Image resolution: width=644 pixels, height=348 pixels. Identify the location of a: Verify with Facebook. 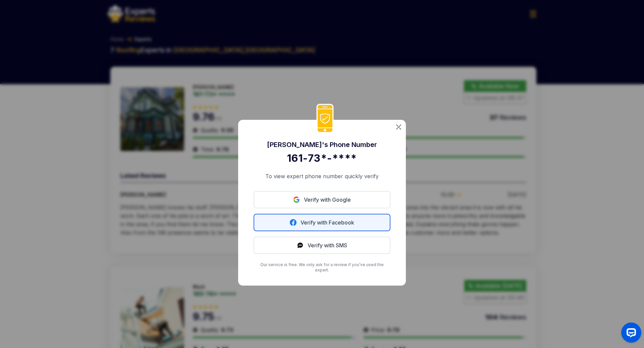
(322, 223).